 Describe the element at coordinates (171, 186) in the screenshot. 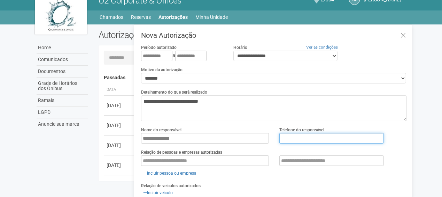

I see `label: Relação de veículos autorizados` at that location.